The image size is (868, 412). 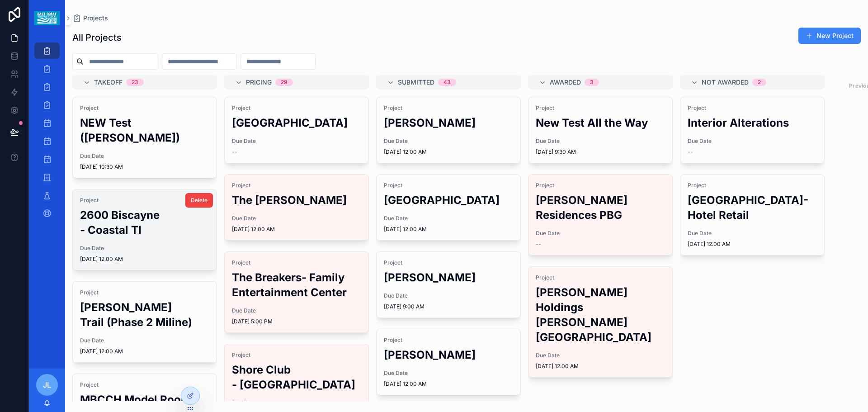 What do you see at coordinates (47, 18) in the screenshot?
I see `img: App logo` at bounding box center [47, 18].